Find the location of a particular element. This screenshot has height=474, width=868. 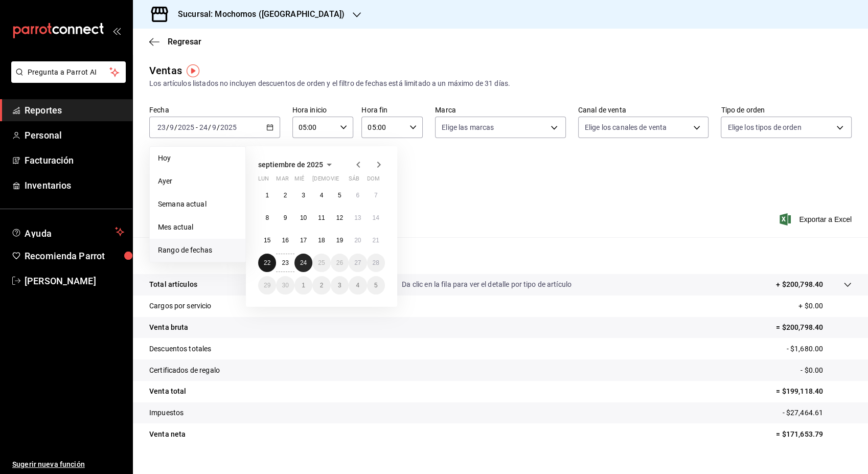

abbr: 28 de septiembre de 2025 is located at coordinates (375, 263).